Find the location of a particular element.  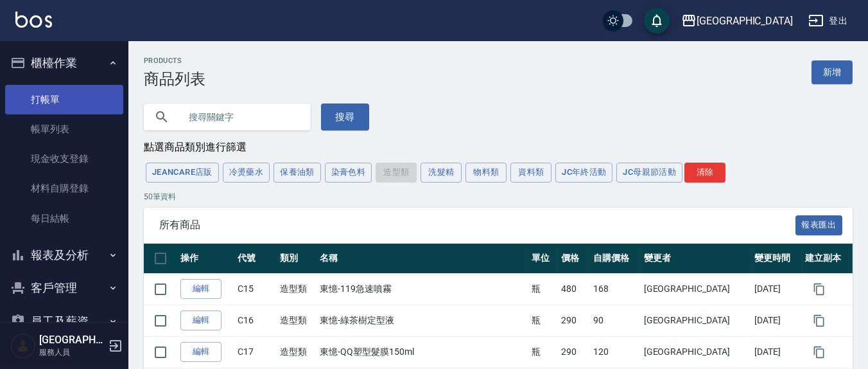

td: C15 is located at coordinates (255, 288).